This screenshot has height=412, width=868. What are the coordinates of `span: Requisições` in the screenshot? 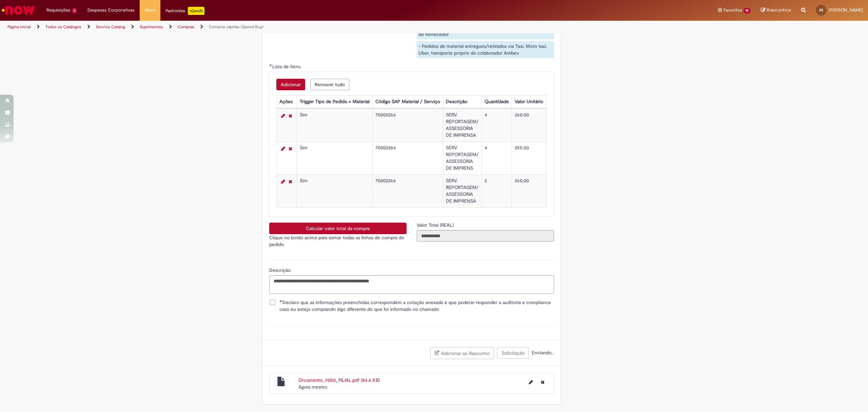 It's located at (58, 10).